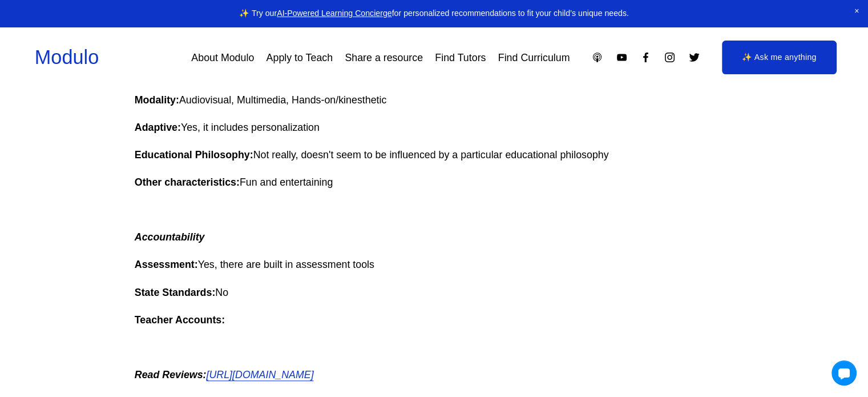 This screenshot has width=868, height=397. What do you see at coordinates (434, 292) in the screenshot?
I see `p: No` at bounding box center [434, 292].